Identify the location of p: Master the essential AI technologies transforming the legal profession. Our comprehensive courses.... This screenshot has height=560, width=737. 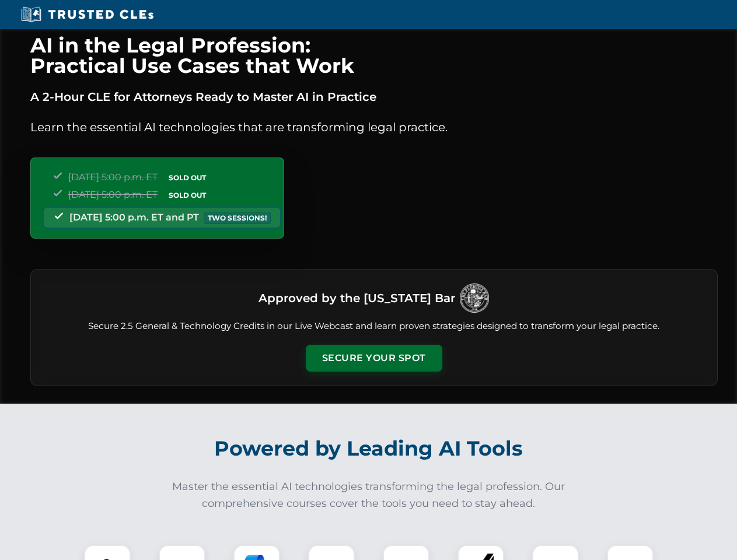
(368, 495).